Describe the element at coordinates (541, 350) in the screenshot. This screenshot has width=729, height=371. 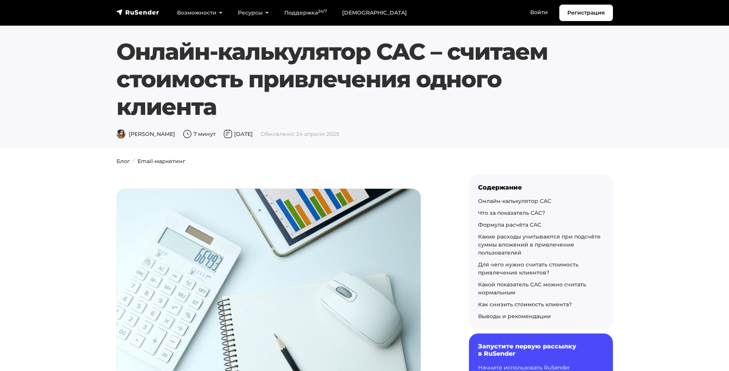
I see `h6: Запустите первую рассылку в RuSender` at that location.